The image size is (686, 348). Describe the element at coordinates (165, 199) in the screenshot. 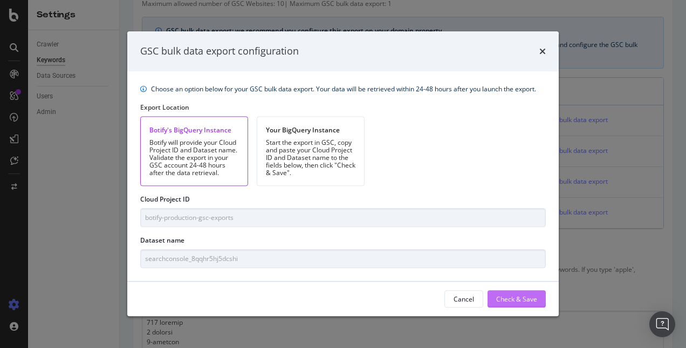

I see `label: Cloud Project ID` at that location.